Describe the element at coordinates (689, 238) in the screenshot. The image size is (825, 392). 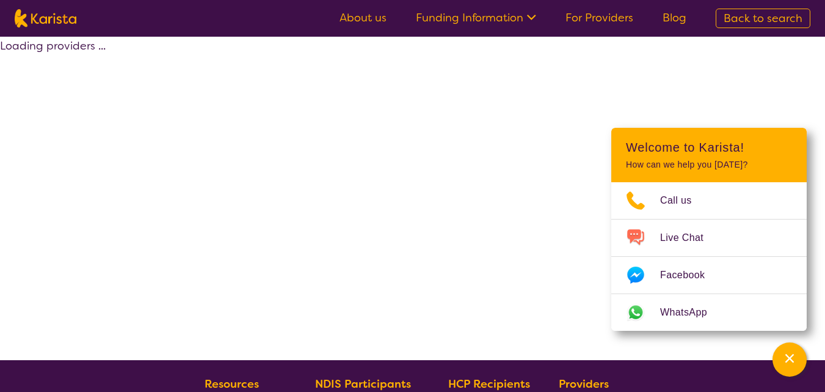
I see `span: Live Chat` at that location.